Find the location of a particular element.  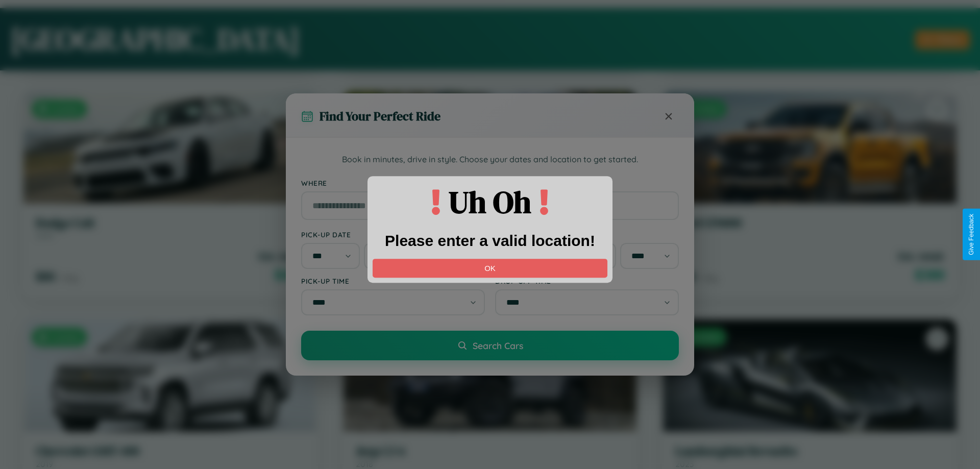

label: Pick-up Date is located at coordinates (393, 234).